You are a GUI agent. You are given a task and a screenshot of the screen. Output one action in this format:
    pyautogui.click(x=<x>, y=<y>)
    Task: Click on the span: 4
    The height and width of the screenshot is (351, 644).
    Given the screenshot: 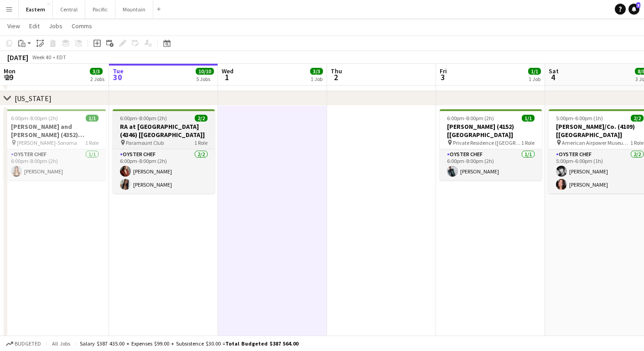 What is the action you would take?
    pyautogui.click(x=553, y=77)
    